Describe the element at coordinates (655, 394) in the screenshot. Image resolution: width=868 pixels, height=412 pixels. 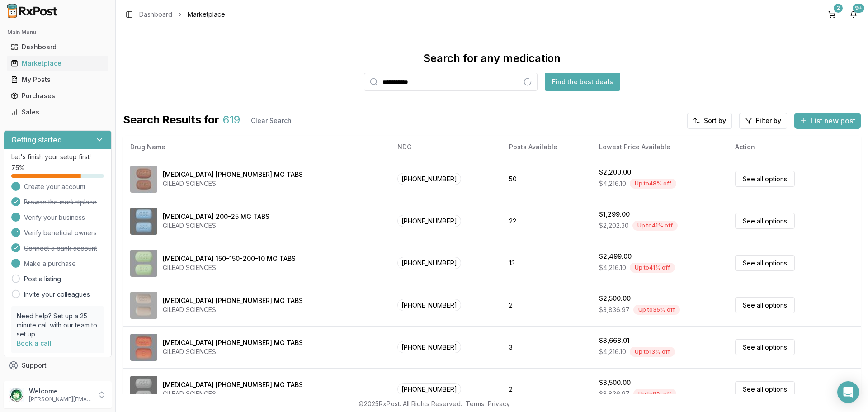
I see `div: Up to 9 % off` at that location.